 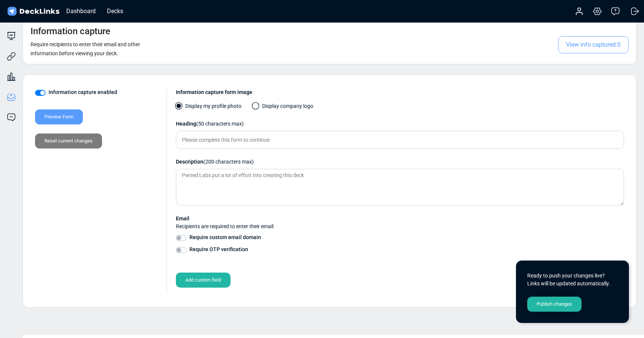 What do you see at coordinates (572, 280) in the screenshot?
I see `div: Ready to push your changes live? Links will be updated automatically.` at bounding box center [572, 280].